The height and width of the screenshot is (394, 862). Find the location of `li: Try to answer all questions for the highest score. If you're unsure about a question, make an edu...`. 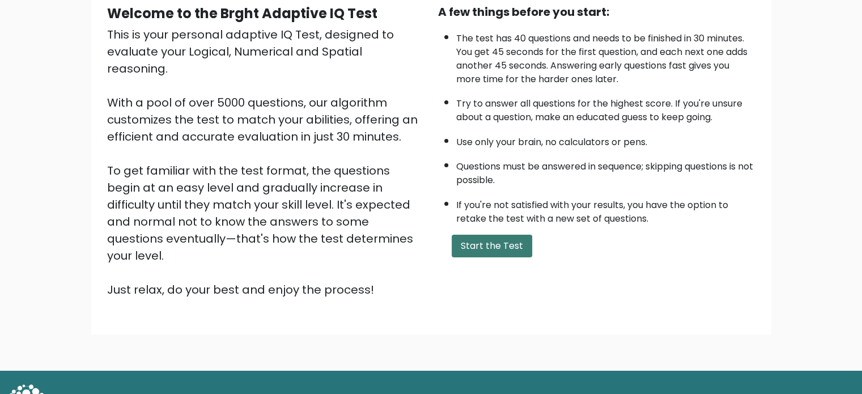

li: Try to answer all questions for the highest score. If you're unsure about a question, make an edu... is located at coordinates (606, 108).